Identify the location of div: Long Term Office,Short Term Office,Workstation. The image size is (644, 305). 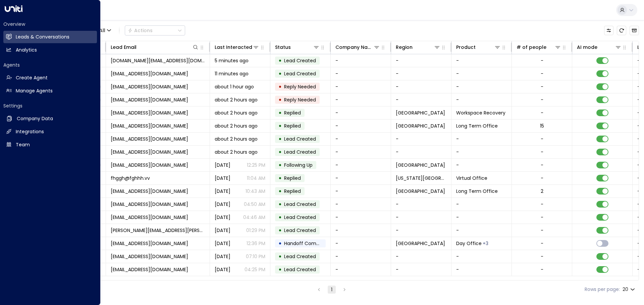
(485, 244).